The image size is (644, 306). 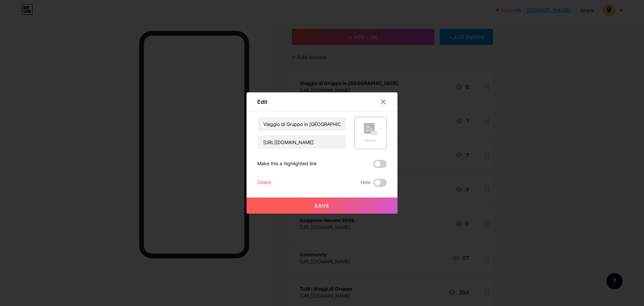 What do you see at coordinates (262, 102) in the screenshot?
I see `div: Edit` at bounding box center [262, 102].